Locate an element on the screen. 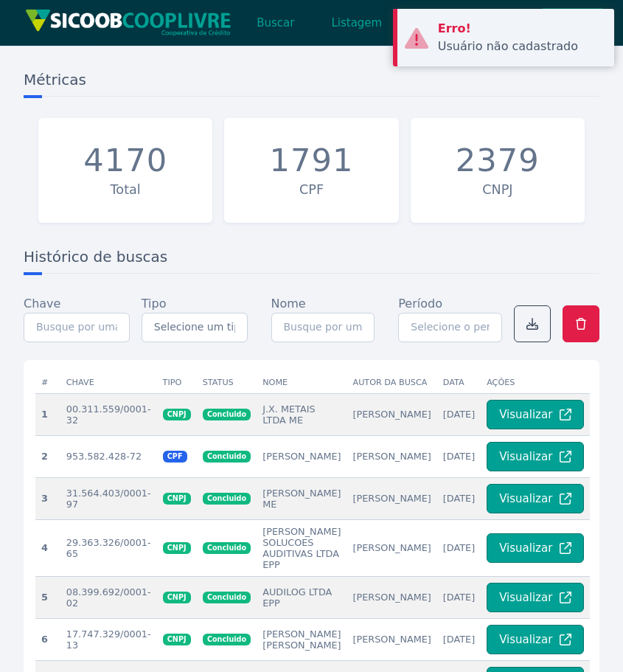 This screenshot has width=623, height=672. th: 3 is located at coordinates (48, 497).